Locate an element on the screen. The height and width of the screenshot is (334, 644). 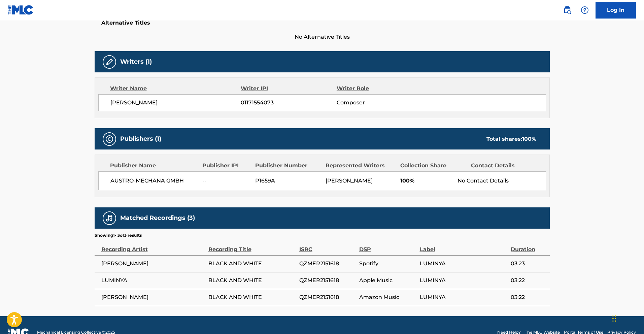
span: Composer is located at coordinates (380, 102).